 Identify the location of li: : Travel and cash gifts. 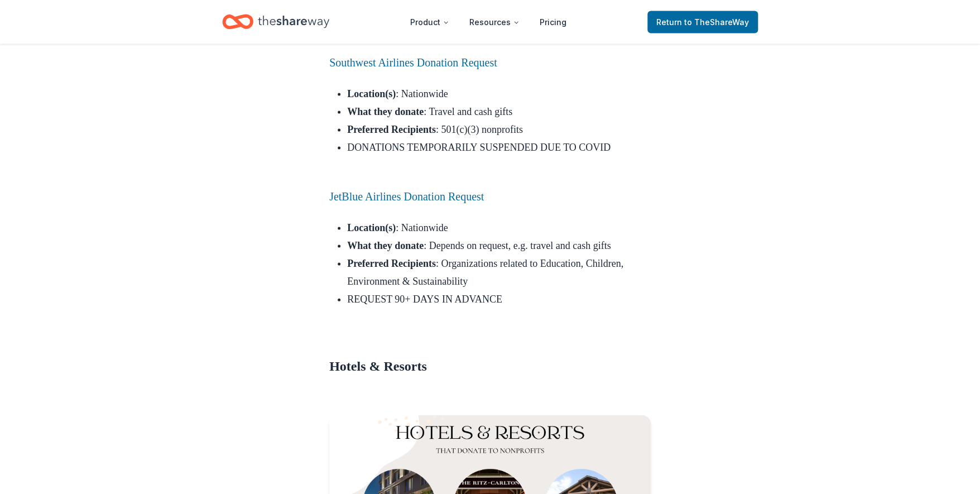
(499, 112).